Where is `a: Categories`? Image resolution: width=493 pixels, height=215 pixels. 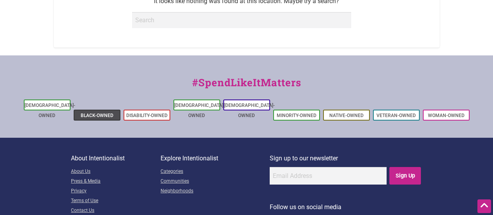 a: Categories is located at coordinates (215, 171).